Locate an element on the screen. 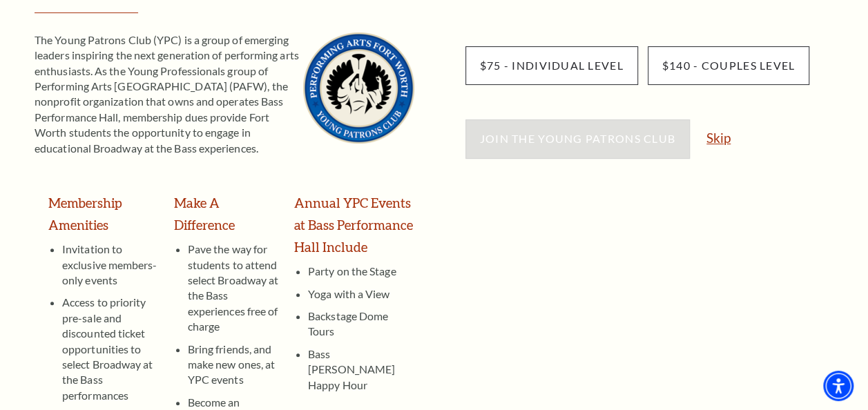  h3: Annual YPC Events at Bass Performance Hall Include is located at coordinates (354, 225).